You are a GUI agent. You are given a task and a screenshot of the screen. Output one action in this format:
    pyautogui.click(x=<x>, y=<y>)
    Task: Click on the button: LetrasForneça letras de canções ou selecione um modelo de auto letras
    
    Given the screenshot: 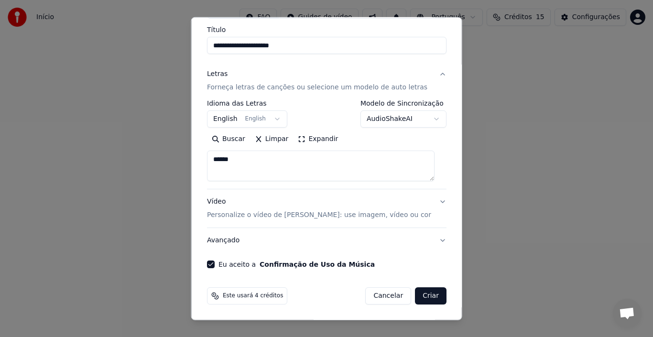 What is the action you would take?
    pyautogui.click(x=326, y=81)
    